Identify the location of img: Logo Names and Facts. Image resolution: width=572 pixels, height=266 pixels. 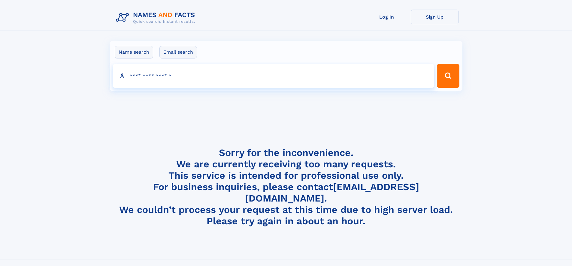
(157, 18).